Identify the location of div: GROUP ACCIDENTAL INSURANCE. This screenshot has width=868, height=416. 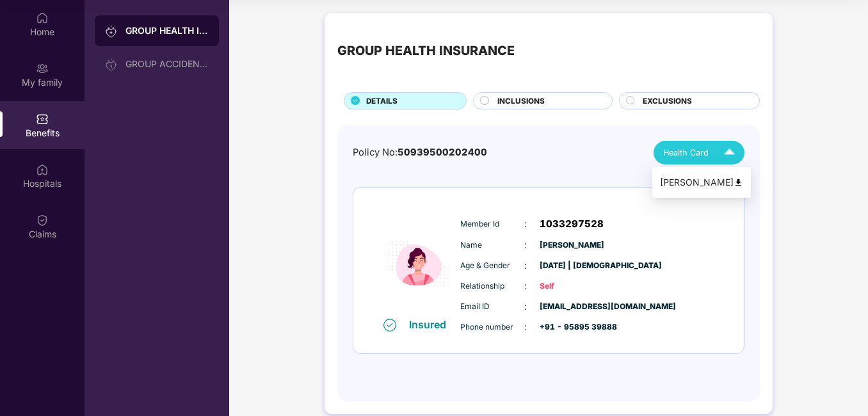
(167, 64).